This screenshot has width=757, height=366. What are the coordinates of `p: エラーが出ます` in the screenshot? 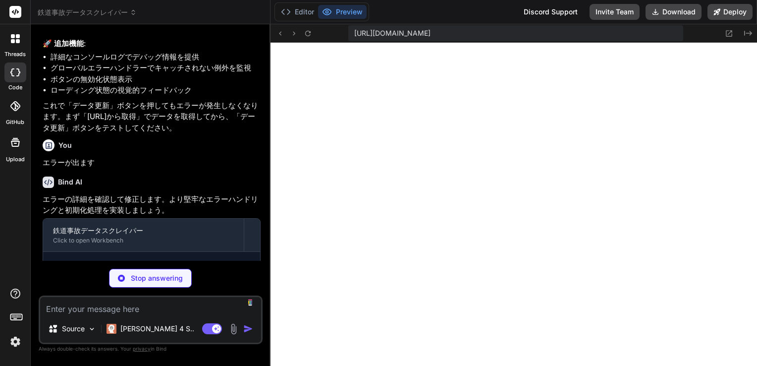 It's located at (152, 163).